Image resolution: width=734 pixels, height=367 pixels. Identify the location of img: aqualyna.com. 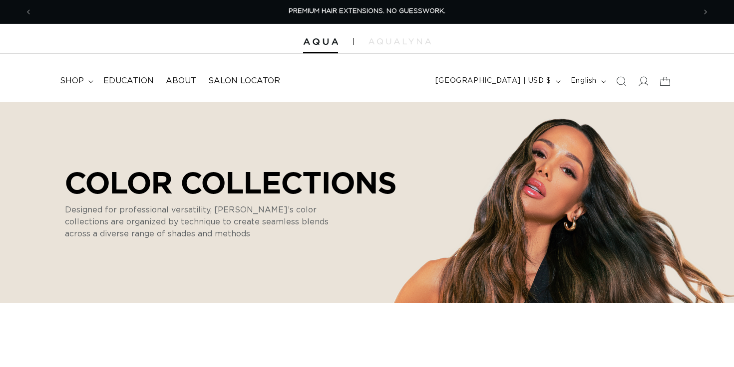
(399, 41).